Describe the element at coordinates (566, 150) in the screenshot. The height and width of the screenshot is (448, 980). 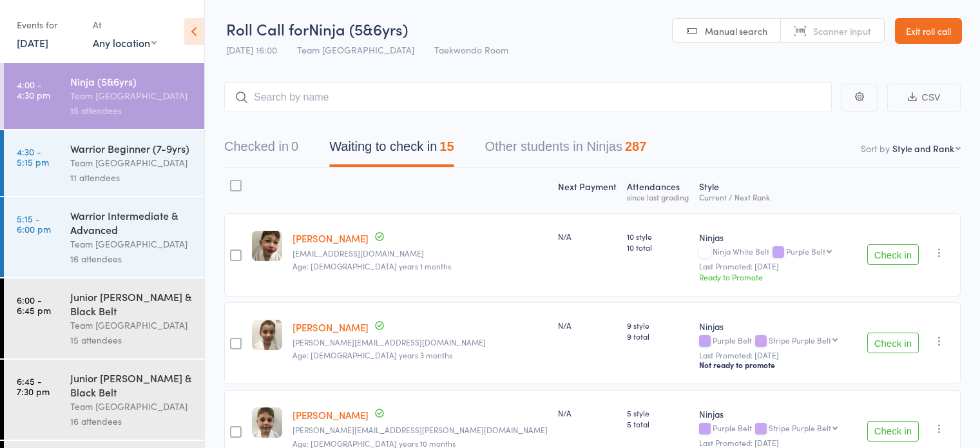
I see `button: Other students in Ninjas287` at that location.